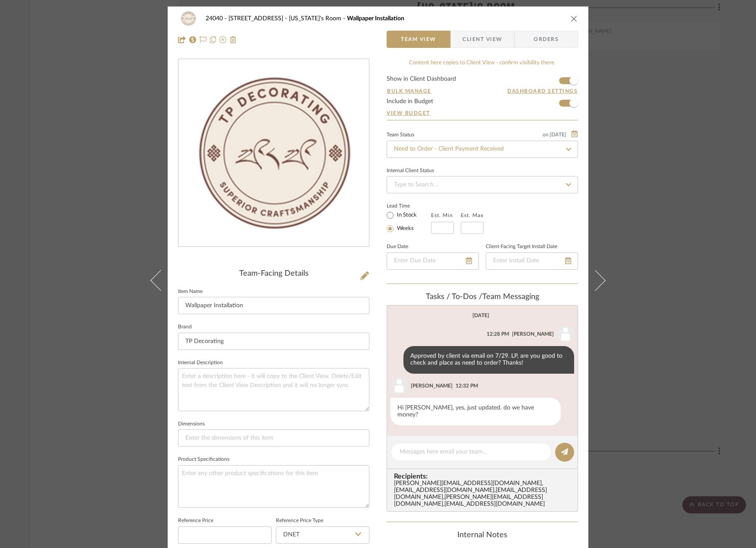 This screenshot has width=756, height=548. I want to click on label: Lead Time, so click(409, 206).